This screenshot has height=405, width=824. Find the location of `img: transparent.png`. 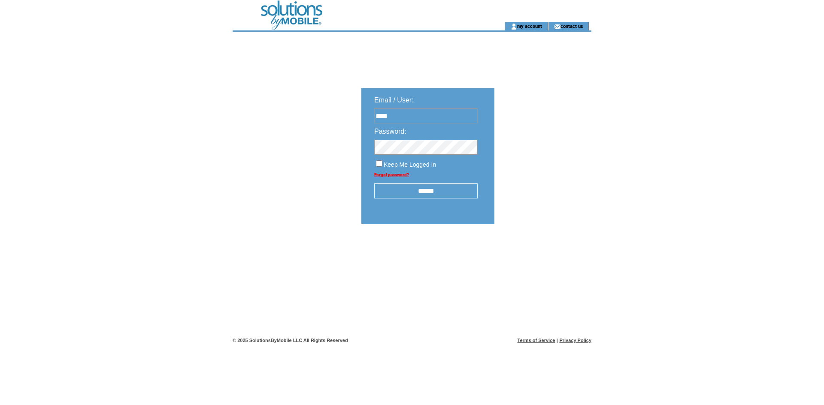

img: transparent.png is located at coordinates (540, 250).